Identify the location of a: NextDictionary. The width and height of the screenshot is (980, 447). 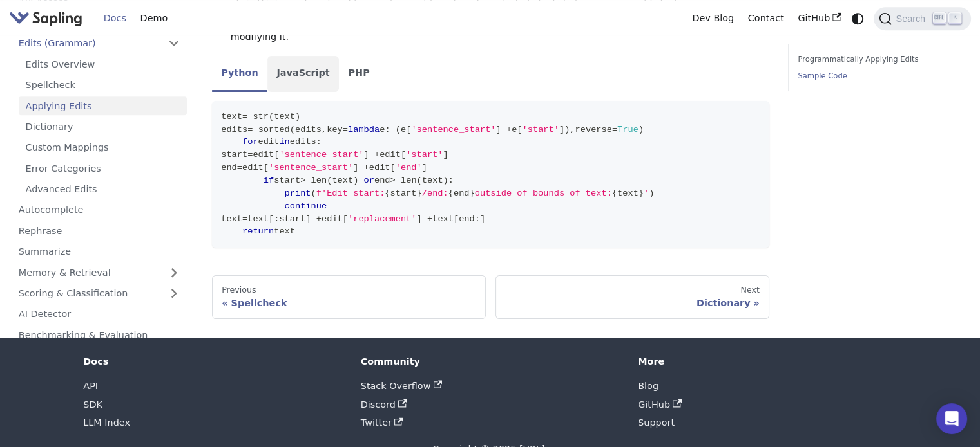
(632, 298).